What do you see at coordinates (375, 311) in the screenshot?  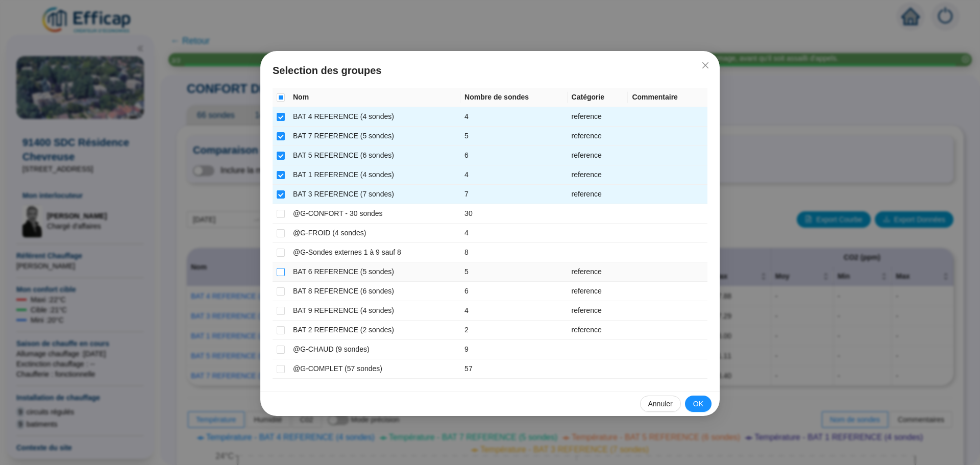 I see `td: BAT 9 REFERENCE (4 sondes)` at bounding box center [375, 311].